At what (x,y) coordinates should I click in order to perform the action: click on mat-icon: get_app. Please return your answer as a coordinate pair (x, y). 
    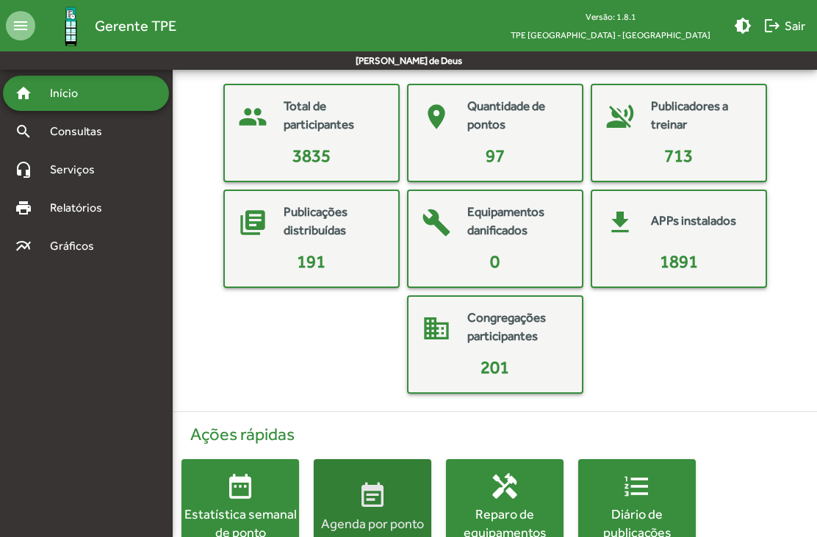
    Looking at the image, I should click on (620, 223).